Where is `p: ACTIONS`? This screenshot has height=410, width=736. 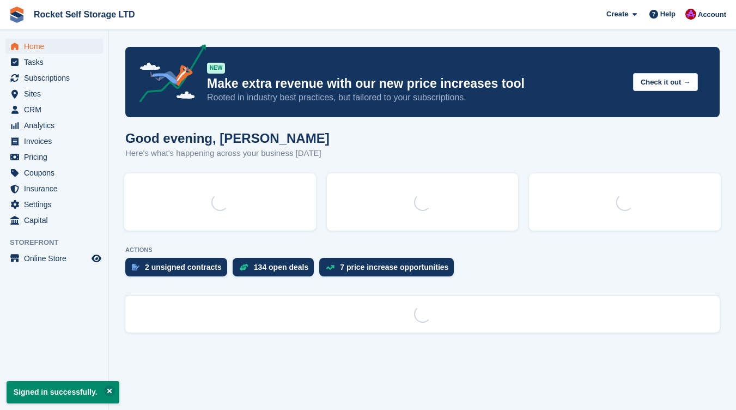
p: ACTIONS is located at coordinates (422, 249).